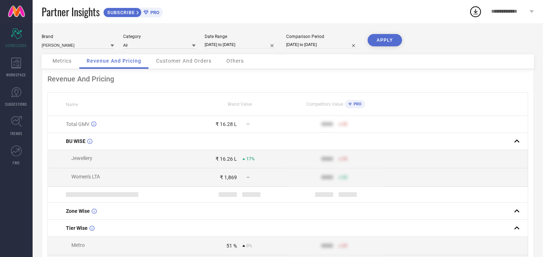 This screenshot has height=257, width=543. What do you see at coordinates (159, 37) in the screenshot?
I see `div: Category` at bounding box center [159, 37].